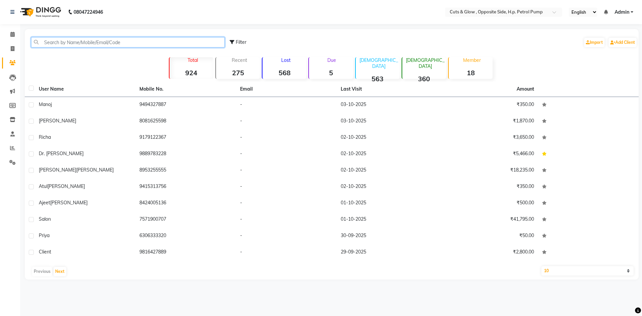 The image size is (642, 316). Describe the element at coordinates (45, 219) in the screenshot. I see `span: Salon` at that location.